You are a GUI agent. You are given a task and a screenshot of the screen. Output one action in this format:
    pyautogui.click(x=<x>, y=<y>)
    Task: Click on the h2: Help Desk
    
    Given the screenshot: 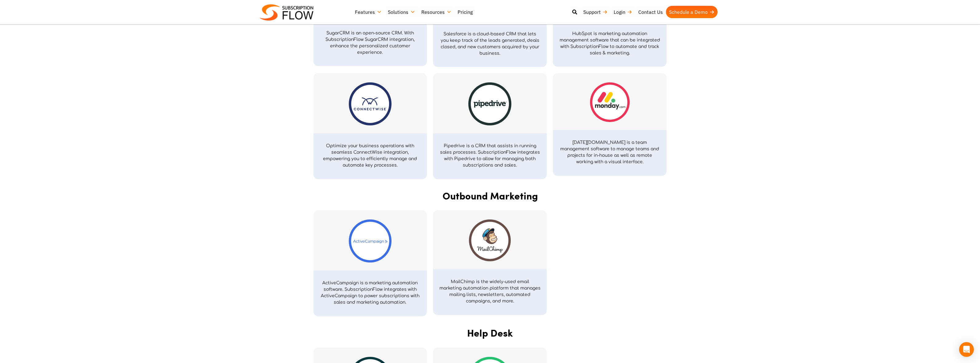 What is the action you would take?
    pyautogui.click(x=490, y=332)
    